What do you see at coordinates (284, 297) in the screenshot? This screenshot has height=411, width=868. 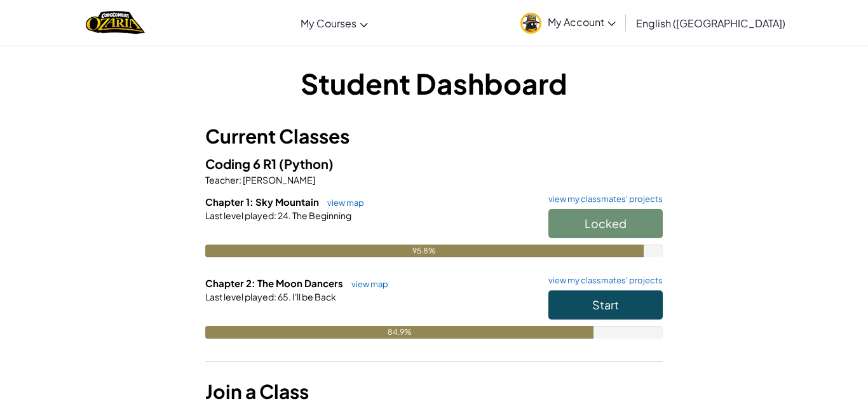 I see `span: 65.` at bounding box center [284, 297].